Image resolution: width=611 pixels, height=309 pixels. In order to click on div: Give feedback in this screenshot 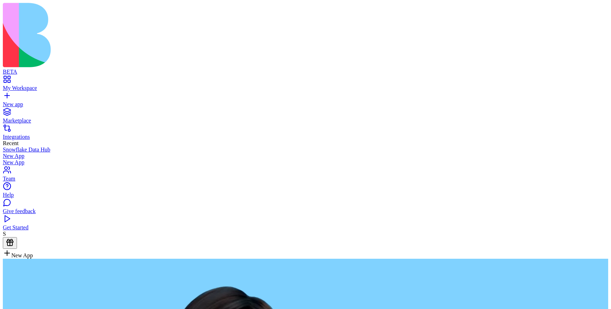, I will do `click(306, 211)`.